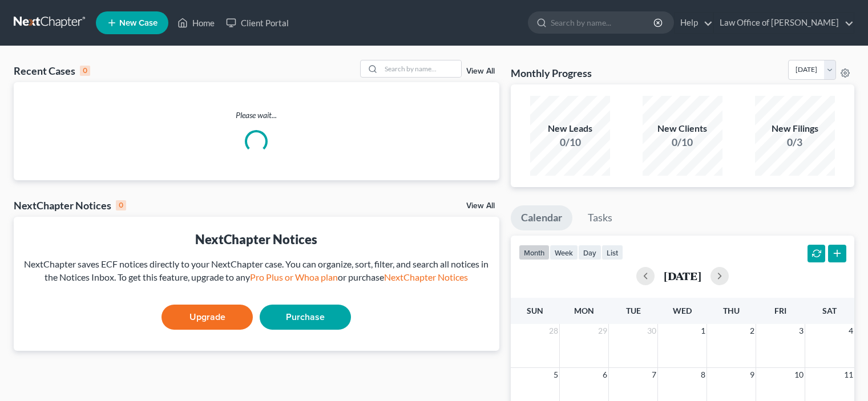  I want to click on span: Fri, so click(780, 311).